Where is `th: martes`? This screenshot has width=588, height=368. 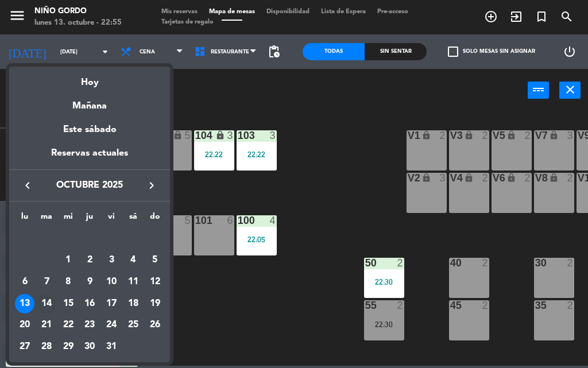
th: martes is located at coordinates (47, 218).